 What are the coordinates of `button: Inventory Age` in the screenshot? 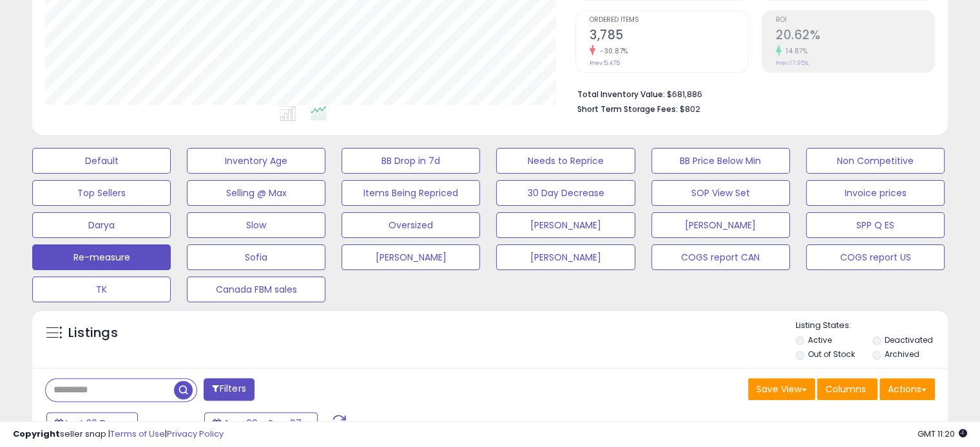 It's located at (256, 161).